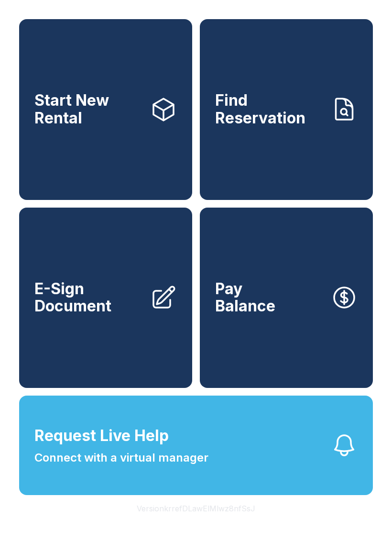 Image resolution: width=392 pixels, height=541 pixels. I want to click on a: E-Sign Document, so click(106, 298).